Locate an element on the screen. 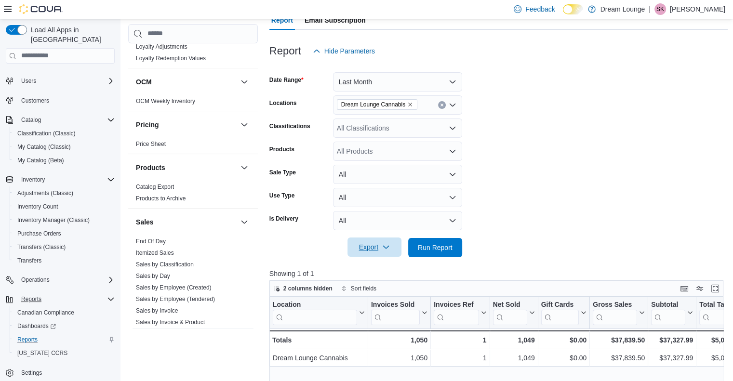 Image resolution: width=733 pixels, height=381 pixels. span: Classification (Classic) is located at coordinates (64, 133).